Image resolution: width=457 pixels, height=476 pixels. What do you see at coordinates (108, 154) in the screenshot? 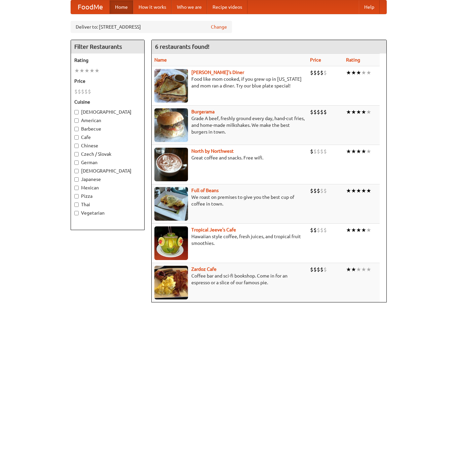
I see `label: Czech / Slovak` at bounding box center [108, 154].